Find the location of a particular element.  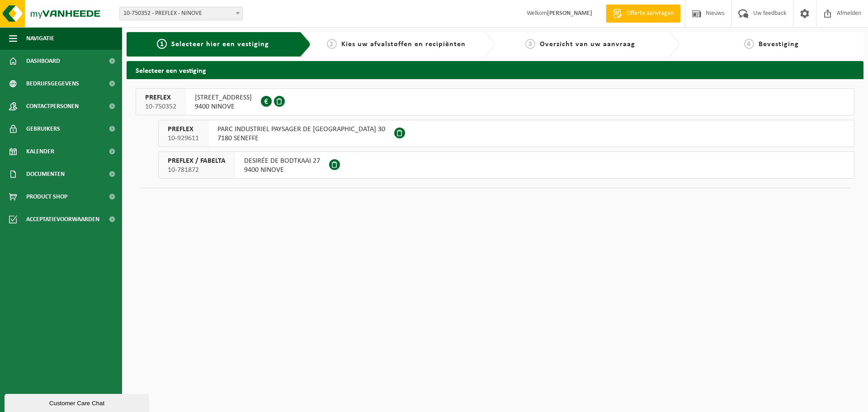

span: Documenten is located at coordinates (45, 174).